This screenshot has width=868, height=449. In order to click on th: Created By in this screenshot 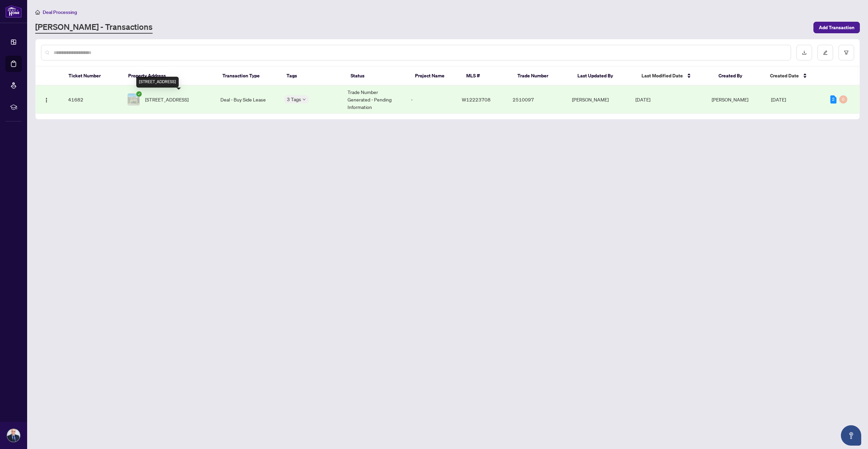, I will do `click(738, 76)`.